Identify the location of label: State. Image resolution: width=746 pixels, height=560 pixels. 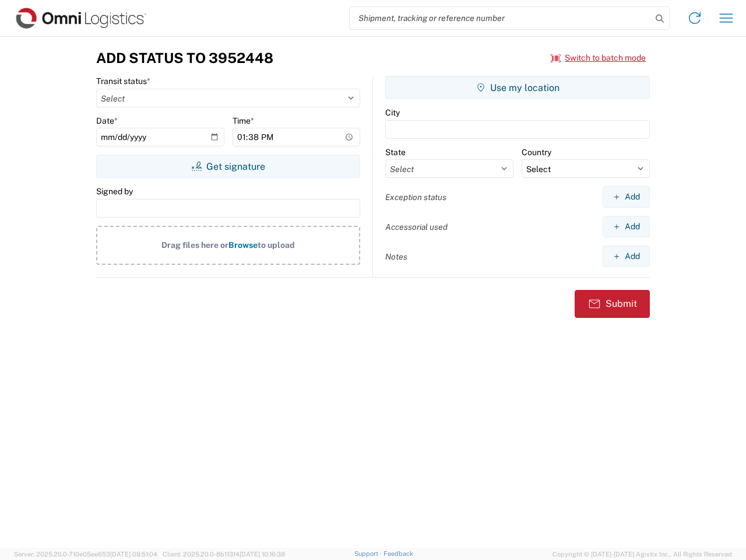
(396, 152).